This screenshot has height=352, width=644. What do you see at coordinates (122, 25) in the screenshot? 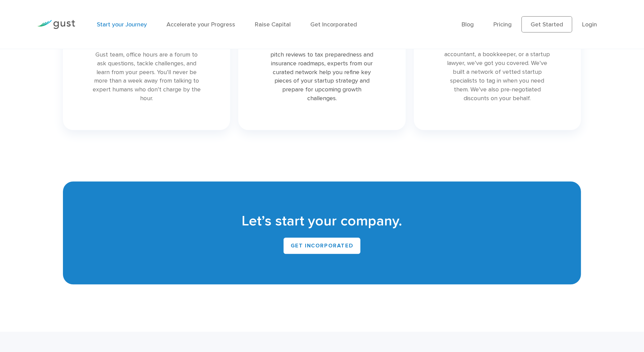
I see `a: Start your Journey` at bounding box center [122, 25].